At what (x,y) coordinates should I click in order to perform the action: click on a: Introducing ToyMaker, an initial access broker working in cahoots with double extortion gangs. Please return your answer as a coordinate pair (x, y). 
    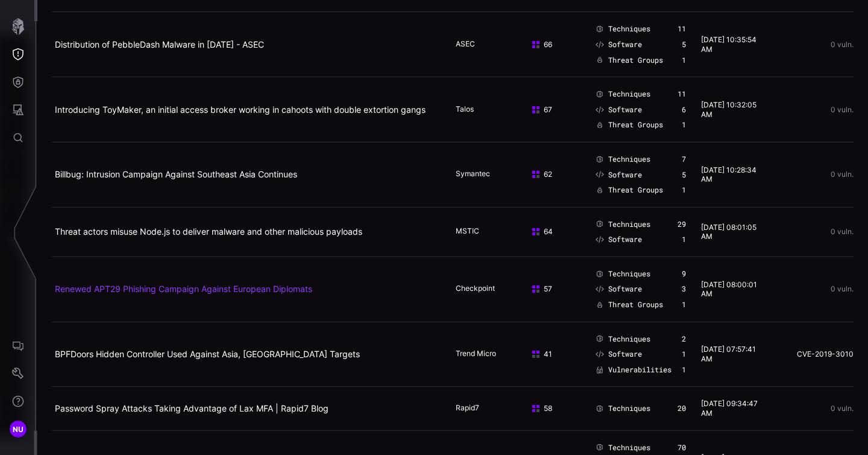
    Looking at the image, I should click on (240, 109).